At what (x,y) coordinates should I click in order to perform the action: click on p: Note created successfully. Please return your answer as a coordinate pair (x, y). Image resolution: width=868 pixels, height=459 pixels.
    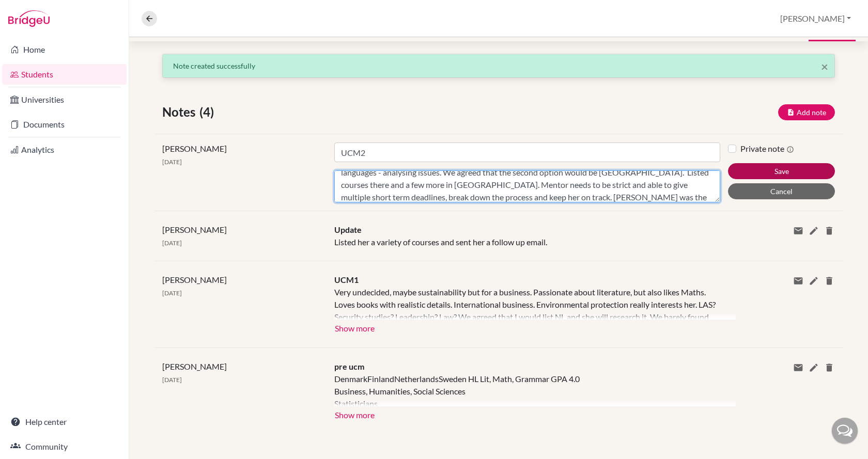
    Looking at the image, I should click on (498, 66).